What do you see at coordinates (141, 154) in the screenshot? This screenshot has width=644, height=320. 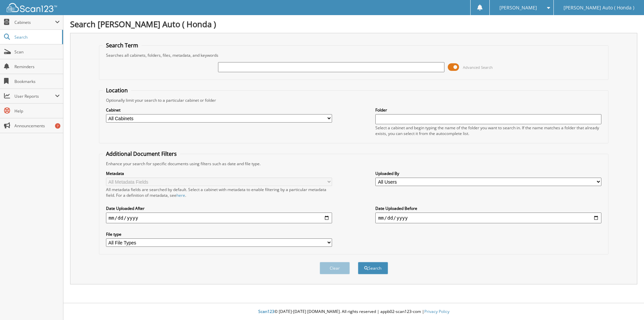 I see `legend: Additional Document Filters` at bounding box center [141, 154].